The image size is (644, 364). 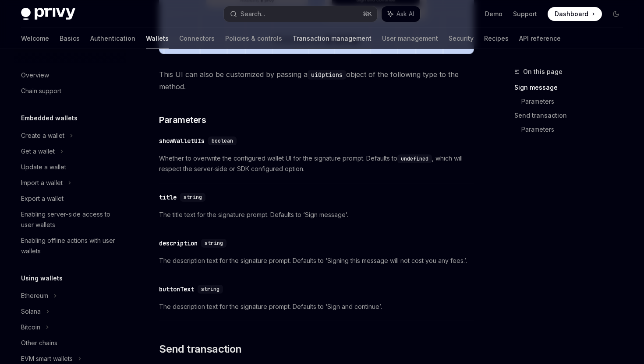 What do you see at coordinates (254, 39) in the screenshot?
I see `a: Policies & controls` at bounding box center [254, 39].